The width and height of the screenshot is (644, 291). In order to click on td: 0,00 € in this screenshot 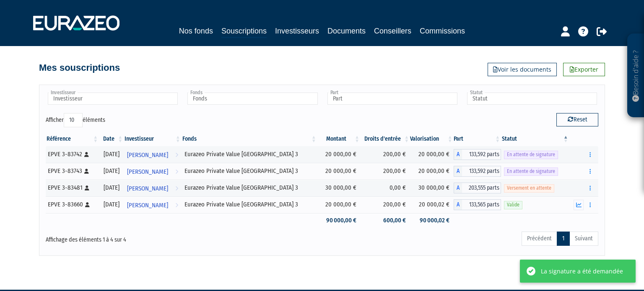, I will do `click(385, 188)`.